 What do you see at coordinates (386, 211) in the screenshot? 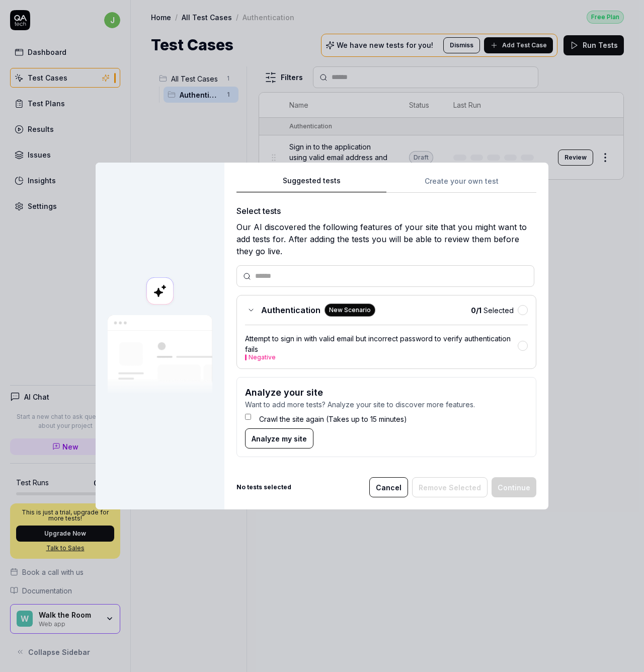
I see `div: Select tests` at bounding box center [386, 211].